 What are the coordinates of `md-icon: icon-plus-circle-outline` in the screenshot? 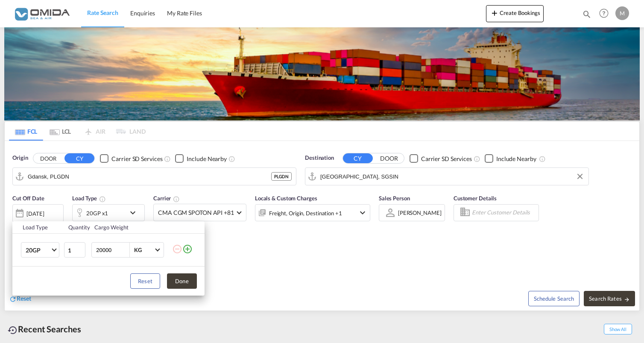 It's located at (187, 249).